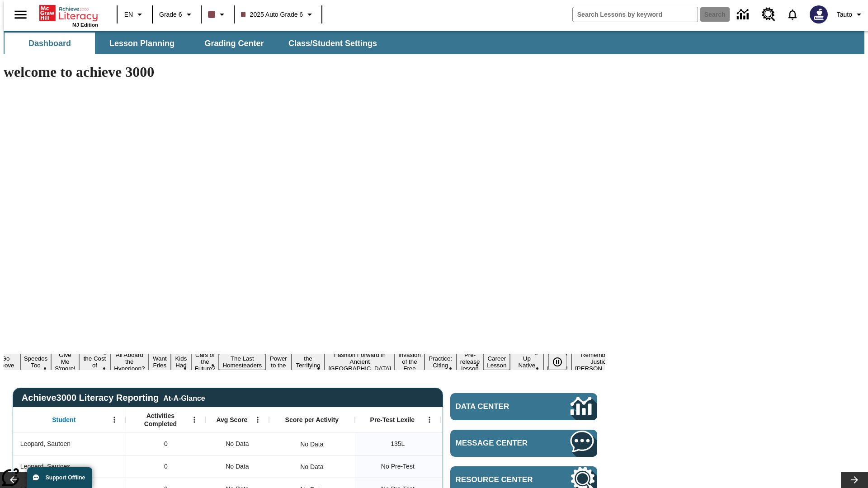 This screenshot has height=488, width=868. I want to click on button: Slide 8 Do You Want Fries With That?, so click(160, 362).